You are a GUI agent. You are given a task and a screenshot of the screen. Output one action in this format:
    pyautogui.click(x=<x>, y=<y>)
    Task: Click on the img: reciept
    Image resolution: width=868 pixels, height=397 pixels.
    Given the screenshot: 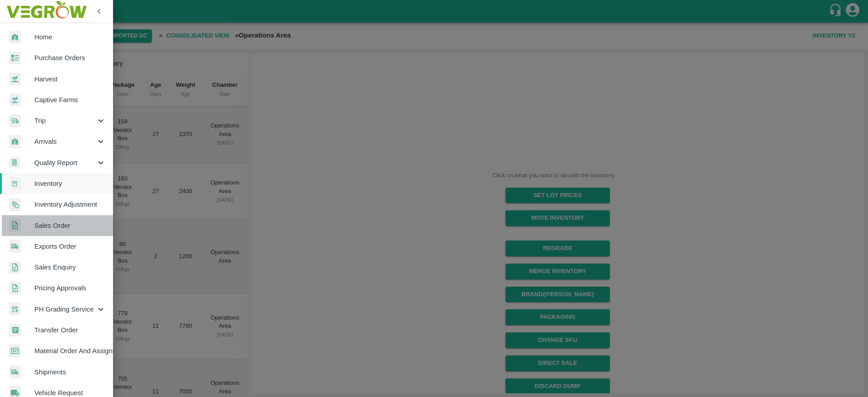 What is the action you would take?
    pyautogui.click(x=15, y=58)
    